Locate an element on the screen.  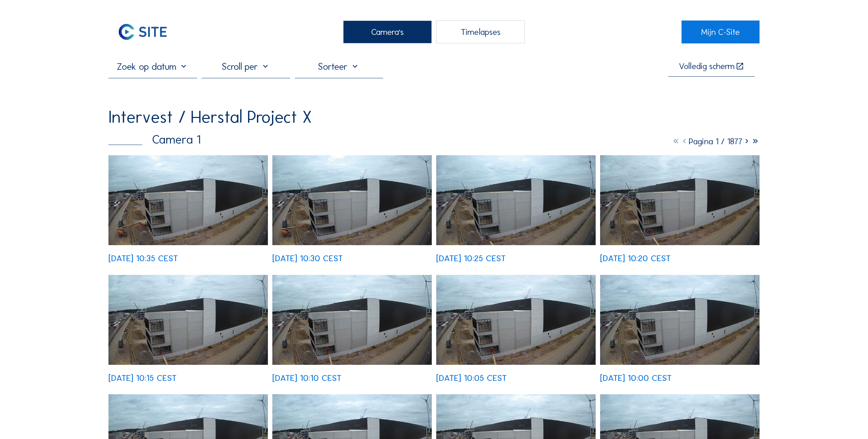
a: Mijn C-Site is located at coordinates (720, 32).